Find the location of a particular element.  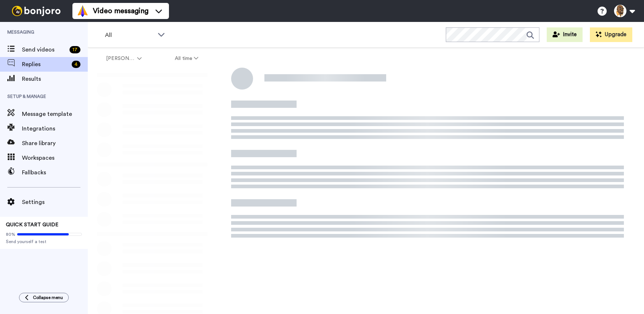

img: bj-logo-header-white.svg is located at coordinates (36, 11).